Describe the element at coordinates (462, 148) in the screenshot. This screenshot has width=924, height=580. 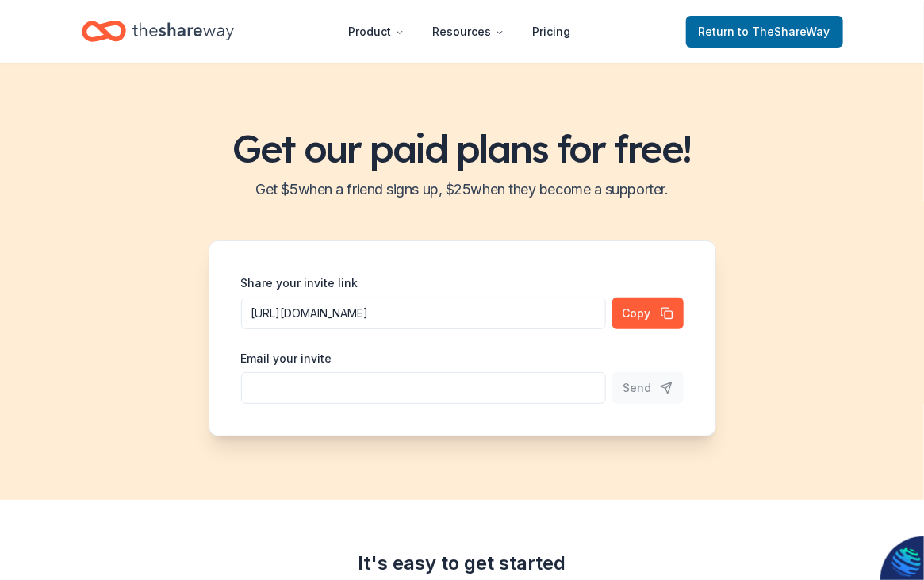
I see `h1: Get our paid plans for free!` at that location.